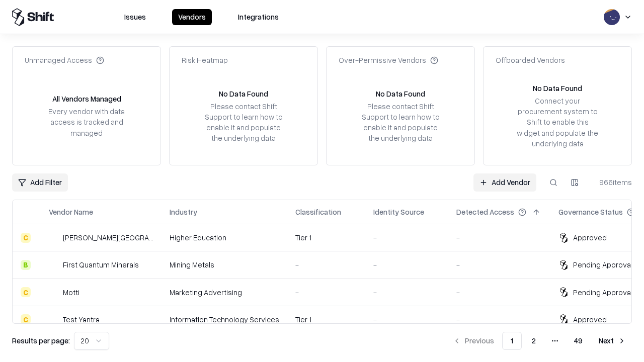  Describe the element at coordinates (399, 212) in the screenshot. I see `div: Identity Source` at that location.